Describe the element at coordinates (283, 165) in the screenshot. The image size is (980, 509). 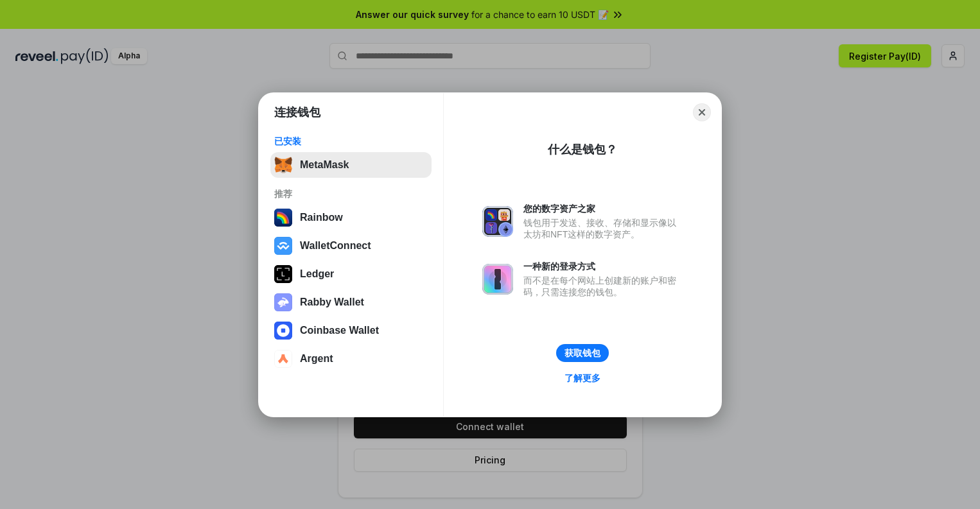
I see `img: svg+xml,%3Csvg%20fill%3D%22none%22%20height%3D%2233%22%20viewBox%3D%220%200%2035%2033%22%20width%...` at that location.